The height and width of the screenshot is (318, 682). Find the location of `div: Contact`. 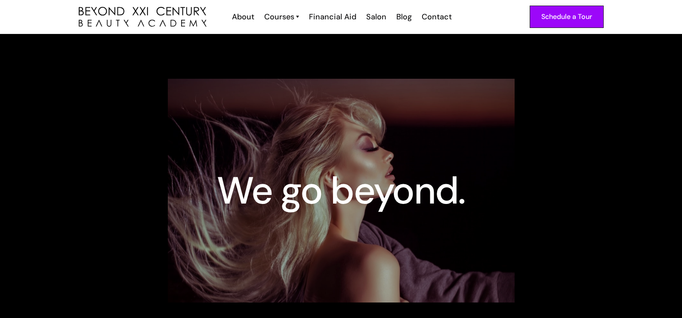

div: Contact is located at coordinates (436, 17).